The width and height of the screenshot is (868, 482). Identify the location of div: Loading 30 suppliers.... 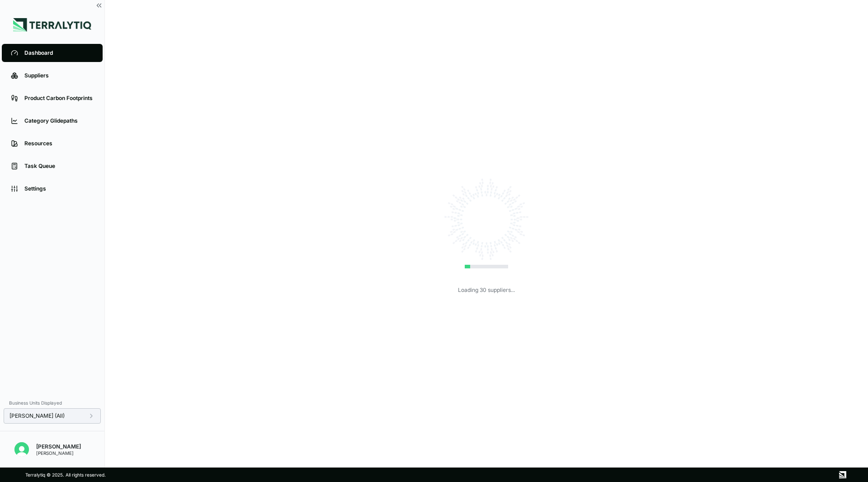
(487, 290).